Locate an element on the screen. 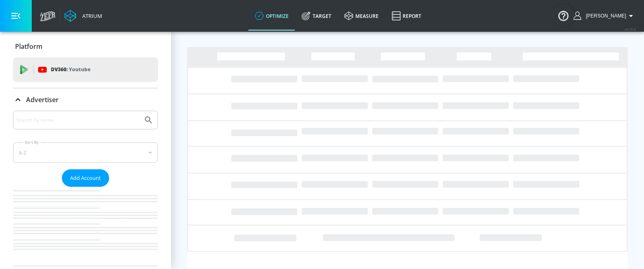 The image size is (644, 269). a: optimize is located at coordinates (272, 16).